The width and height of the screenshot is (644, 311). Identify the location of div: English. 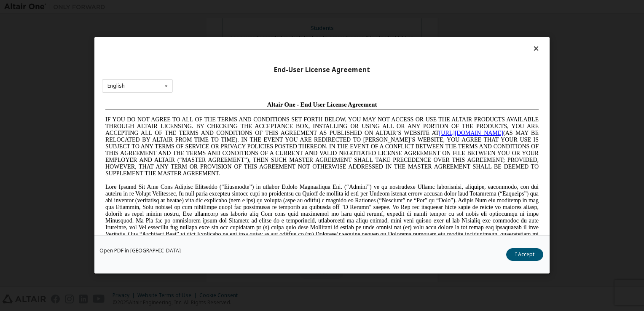
(116, 86).